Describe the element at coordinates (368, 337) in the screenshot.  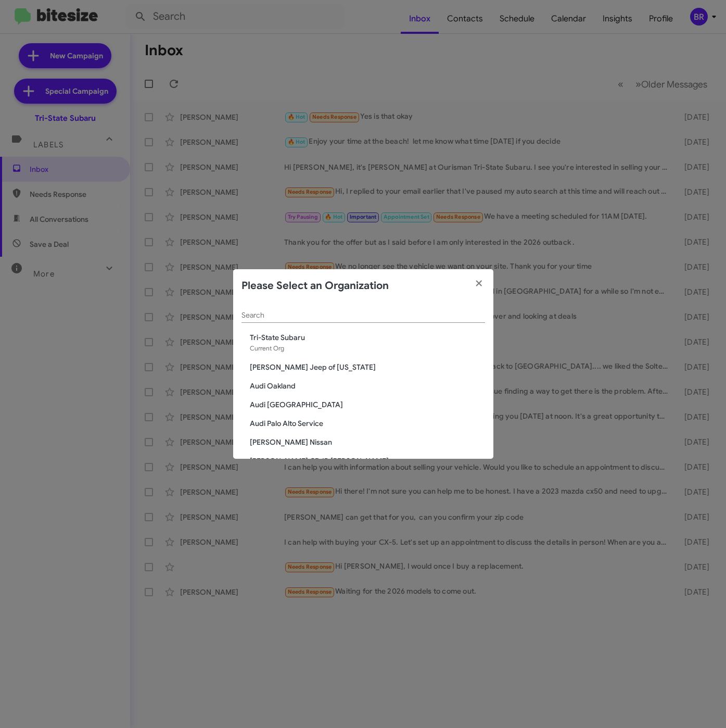
I see `span: Tri-State Subaru` at that location.